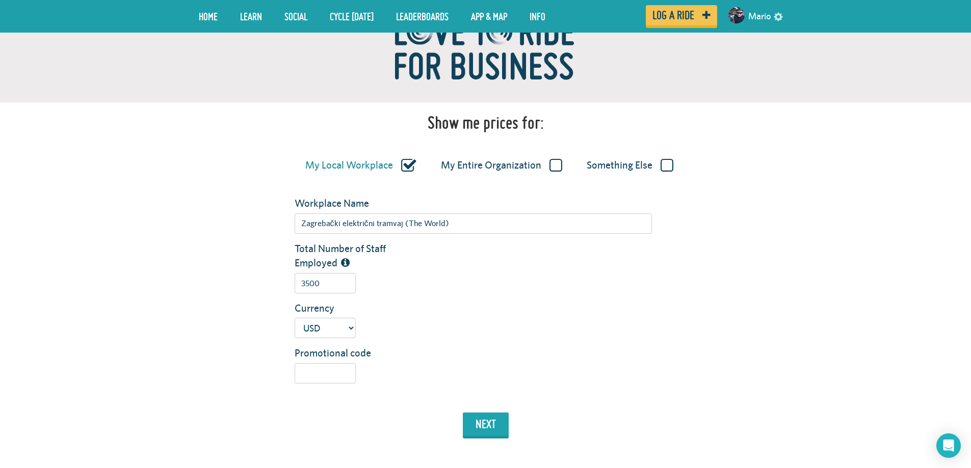 Image resolution: width=971 pixels, height=468 pixels. Describe the element at coordinates (630, 166) in the screenshot. I see `label: Something Else` at that location.